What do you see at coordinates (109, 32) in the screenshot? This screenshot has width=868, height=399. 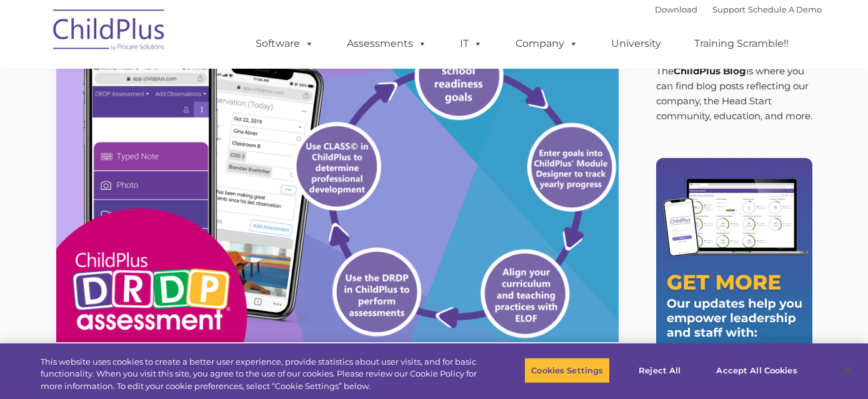 I see `img: ChildPlus by Procare Solutions` at bounding box center [109, 32].